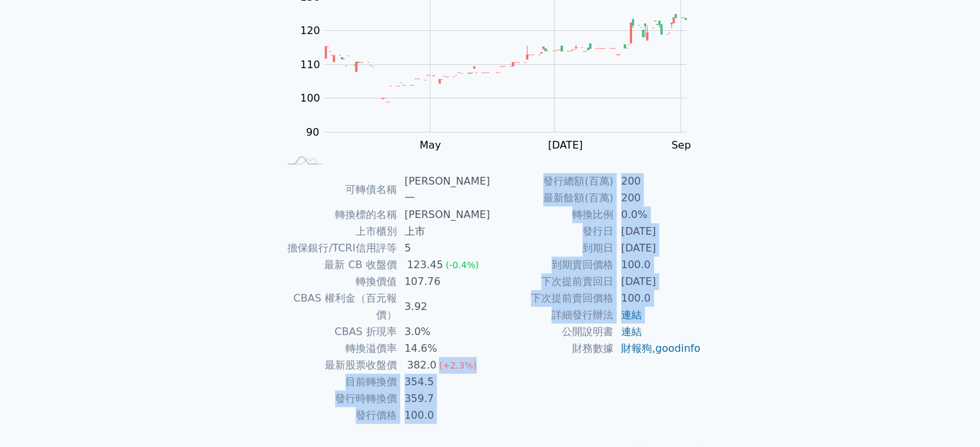  Describe the element at coordinates (551, 232) in the screenshot. I see `td: 發行日` at that location.